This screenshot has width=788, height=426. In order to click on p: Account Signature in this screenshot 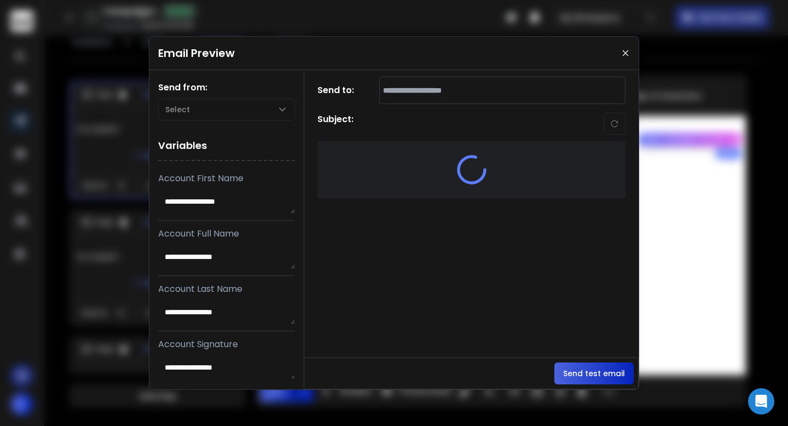, I will do `click(227, 344)`.